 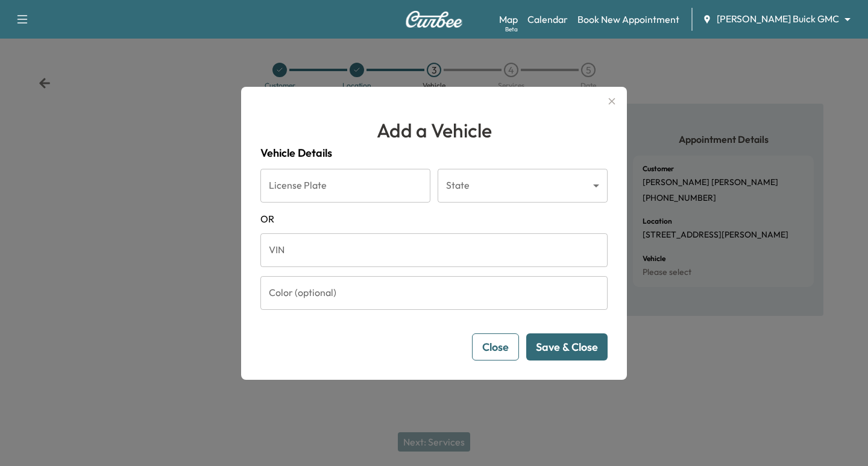 I want to click on h1: Add a Vehicle, so click(x=434, y=130).